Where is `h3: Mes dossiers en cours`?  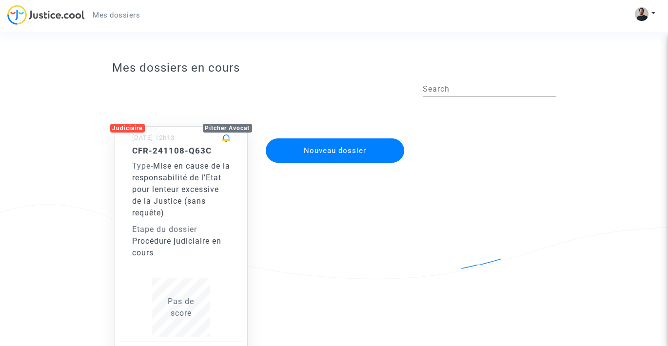 h3: Mes dossiers en cours is located at coordinates (334, 68).